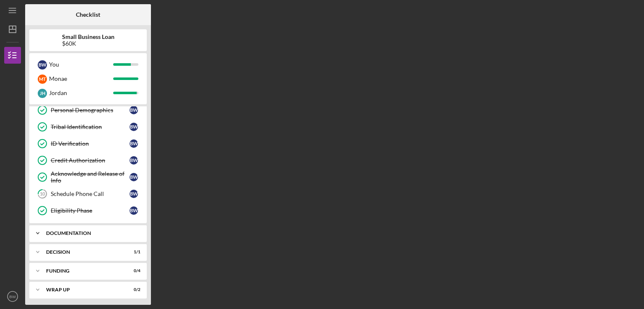 This screenshot has height=309, width=644. I want to click on a: Tribal IdentificationBW, so click(88, 127).